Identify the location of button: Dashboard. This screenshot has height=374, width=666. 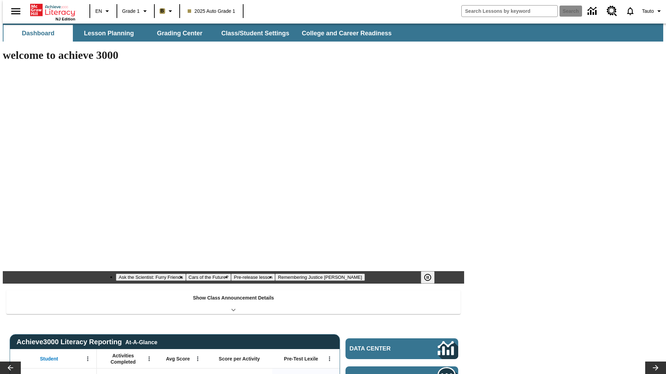
(38, 33).